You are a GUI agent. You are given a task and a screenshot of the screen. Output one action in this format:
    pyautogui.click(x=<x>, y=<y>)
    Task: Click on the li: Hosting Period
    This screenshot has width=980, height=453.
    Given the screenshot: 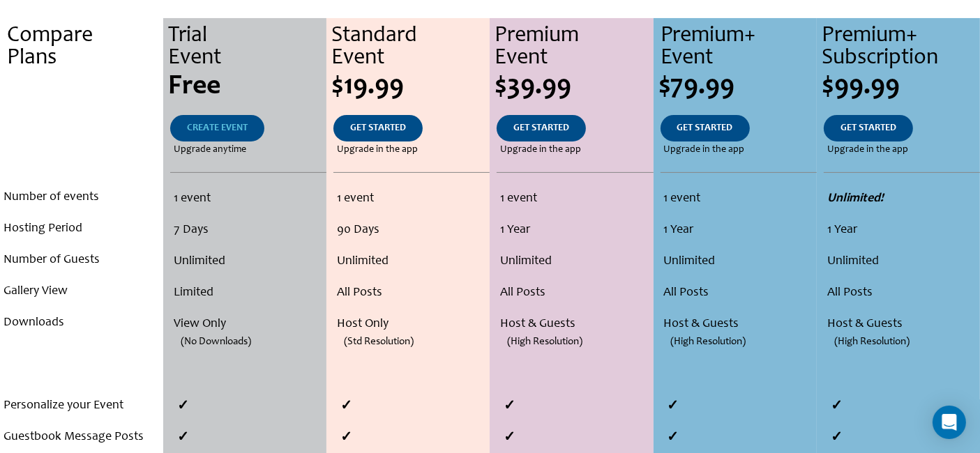 What is the action you would take?
    pyautogui.click(x=82, y=228)
    